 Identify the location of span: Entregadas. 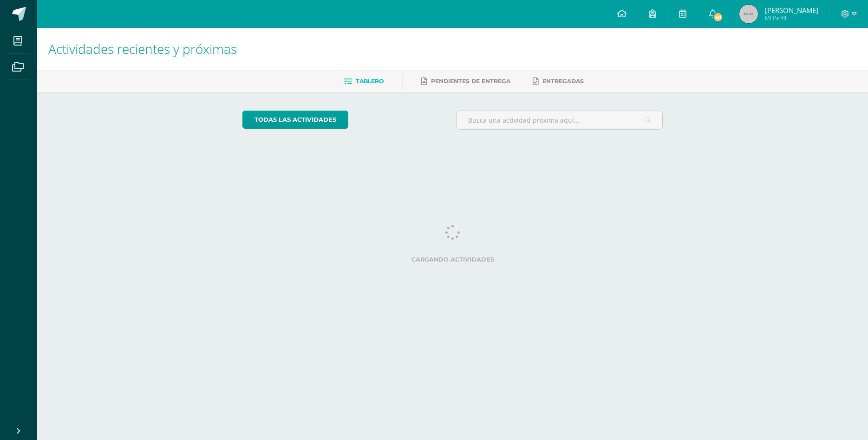
(563, 81).